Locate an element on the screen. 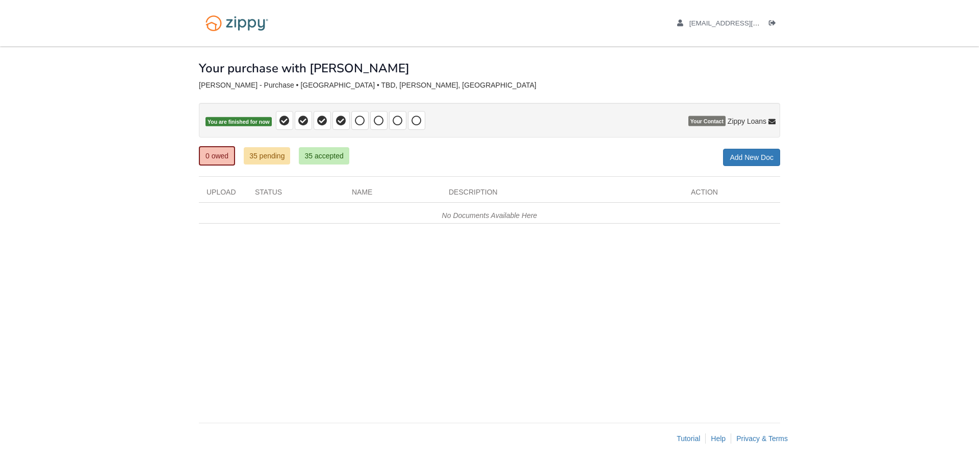 The image size is (979, 464). a: Log out is located at coordinates (774, 24).